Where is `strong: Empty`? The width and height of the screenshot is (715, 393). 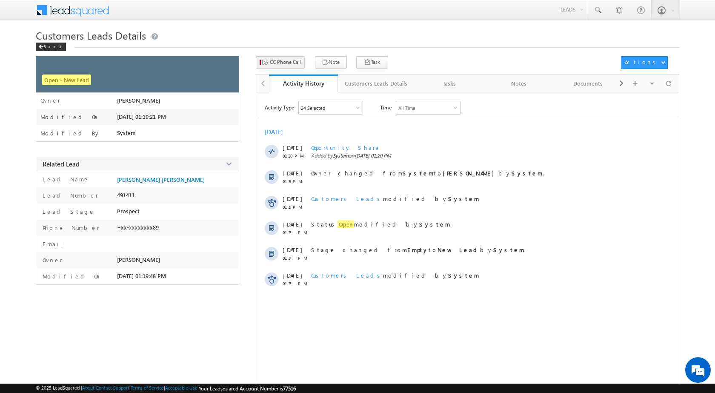
strong: Empty is located at coordinates (418, 249).